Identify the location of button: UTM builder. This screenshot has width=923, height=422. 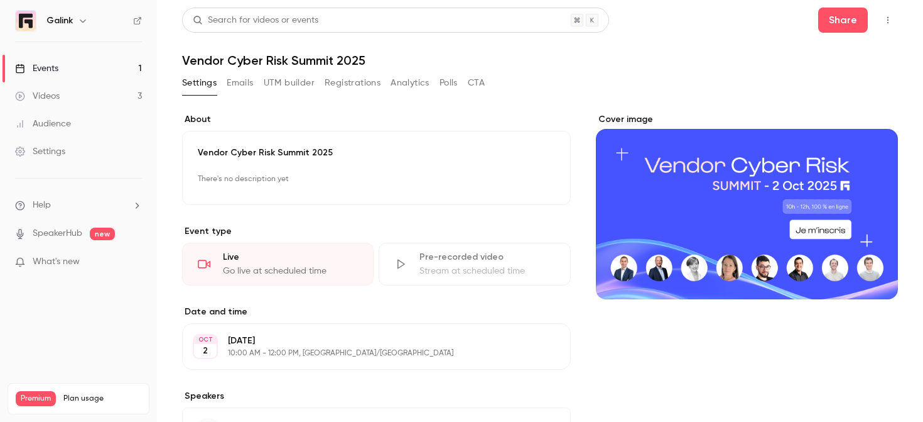
(289, 83).